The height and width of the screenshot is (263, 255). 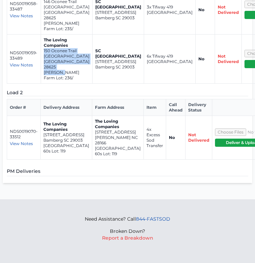 I want to click on a: 844-FASTSOD, so click(x=153, y=219).